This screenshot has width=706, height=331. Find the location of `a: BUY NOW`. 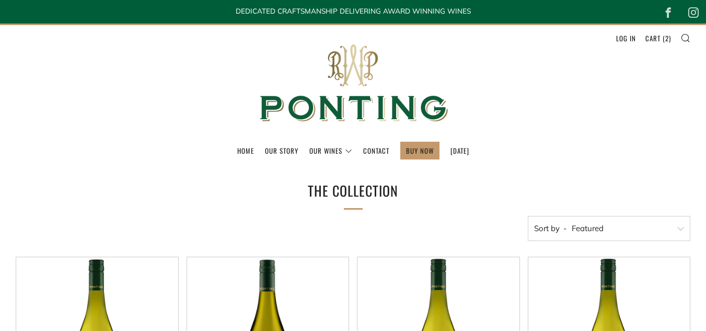

a: BUY NOW is located at coordinates (420, 150).